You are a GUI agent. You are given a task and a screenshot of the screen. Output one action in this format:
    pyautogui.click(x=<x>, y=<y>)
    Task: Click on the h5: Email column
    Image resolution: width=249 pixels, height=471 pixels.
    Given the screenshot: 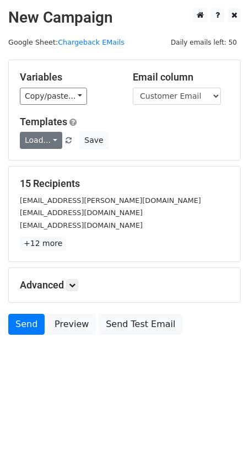 What is the action you would take?
    pyautogui.click(x=181, y=77)
    